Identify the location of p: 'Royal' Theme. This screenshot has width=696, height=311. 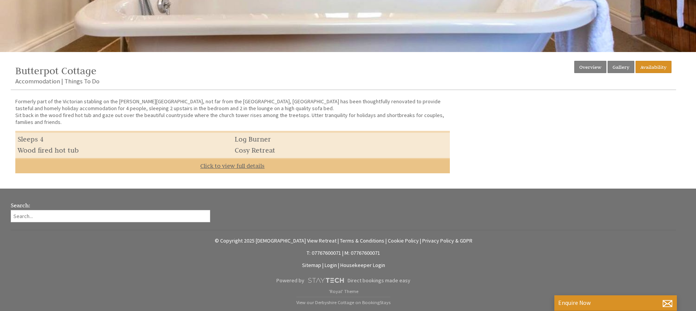
(344, 292).